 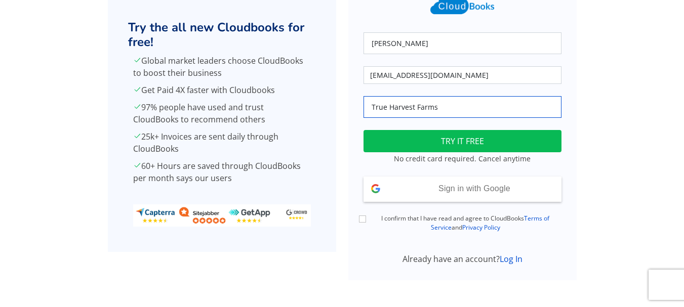 What do you see at coordinates (462, 141) in the screenshot?
I see `button: TRY IT FREE` at bounding box center [462, 141].